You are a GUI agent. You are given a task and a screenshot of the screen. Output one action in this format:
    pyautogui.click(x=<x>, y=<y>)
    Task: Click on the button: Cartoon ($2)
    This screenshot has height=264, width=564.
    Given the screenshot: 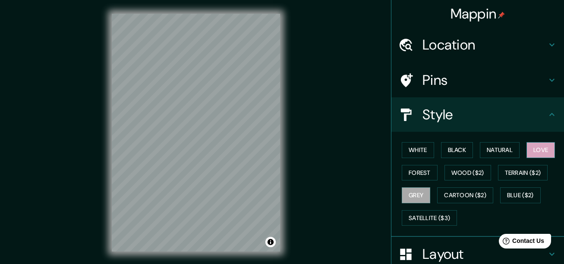 What is the action you would take?
    pyautogui.click(x=465, y=195)
    